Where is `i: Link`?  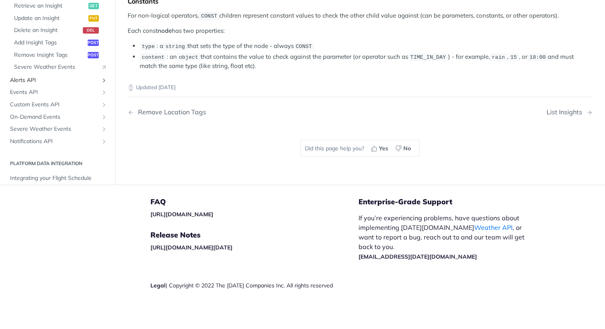 i: Link is located at coordinates (104, 67).